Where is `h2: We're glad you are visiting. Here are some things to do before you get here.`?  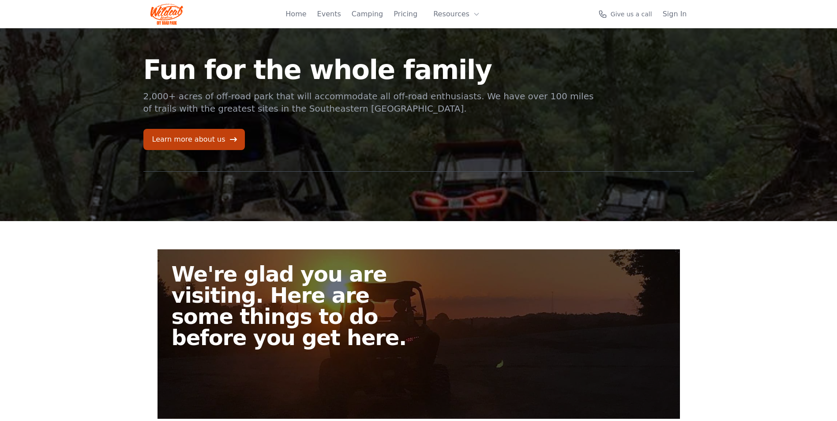
h2: We're glad you are visiting. Here are some things to do before you get here. is located at coordinates (299, 306).